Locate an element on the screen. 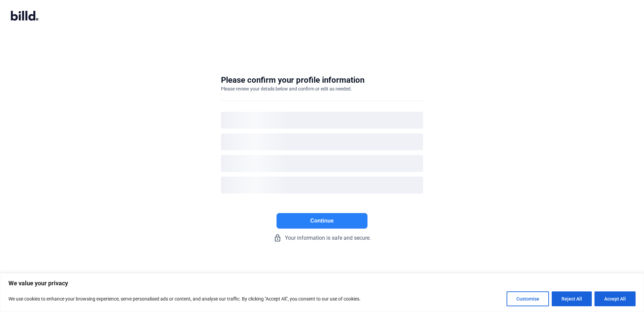 Image resolution: width=644 pixels, height=312 pixels. p: We use cookies to enhance your browsing experience, serve personalised ads or content, and analys... is located at coordinates (185, 299).